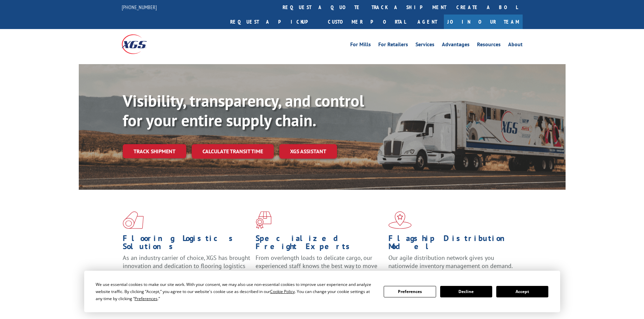 Image resolution: width=644 pixels, height=319 pixels. Describe the element at coordinates (452, 244) in the screenshot. I see `h1: Flagship Distribution Model` at that location.